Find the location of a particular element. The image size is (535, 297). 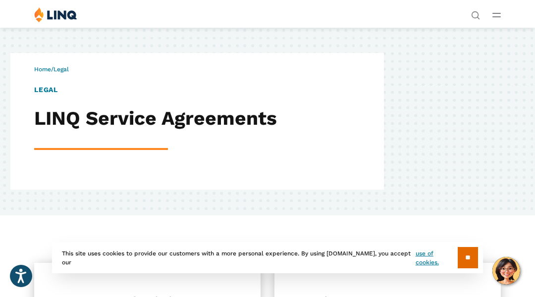

button: Open Main Menu is located at coordinates (496, 15).